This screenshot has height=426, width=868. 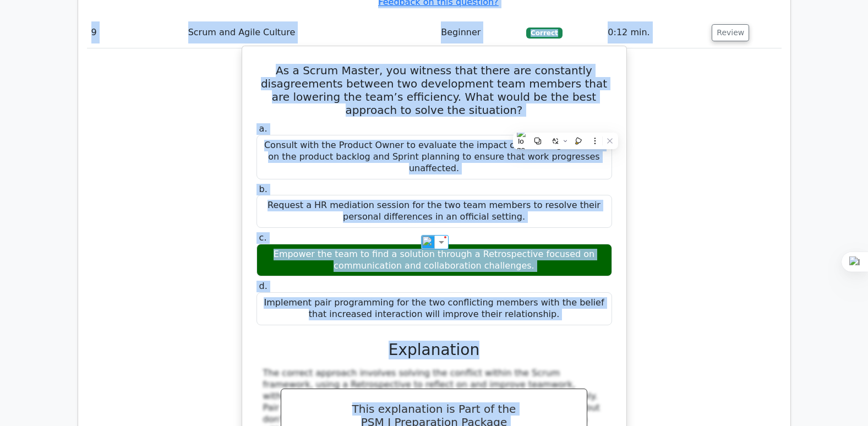 What do you see at coordinates (263, 189) in the screenshot?
I see `span: b.` at bounding box center [263, 189].